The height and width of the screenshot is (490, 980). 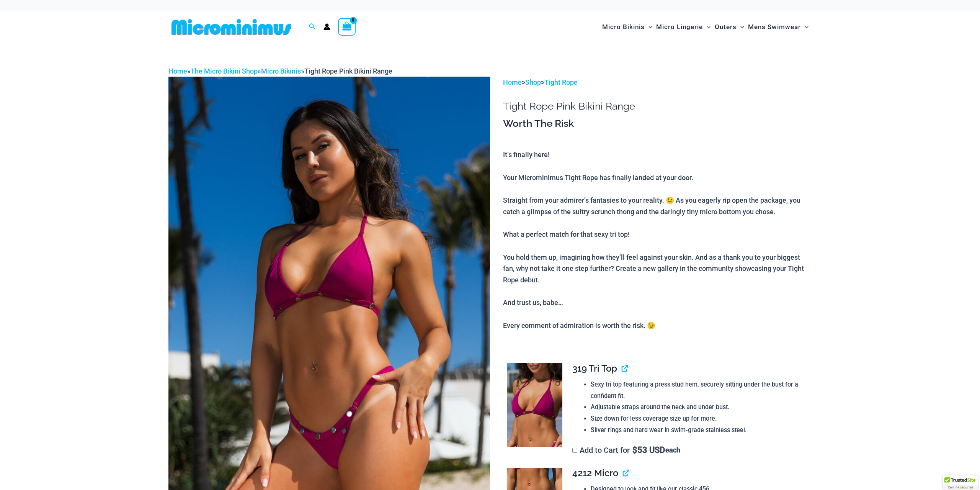 What do you see at coordinates (778, 27) in the screenshot?
I see `a: Mens SwimwearMenu ToggleMenu Toggle` at bounding box center [778, 27].